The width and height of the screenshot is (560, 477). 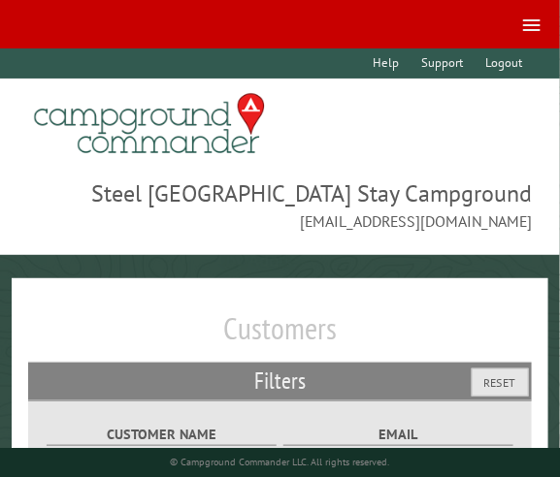 I want to click on h2: Filters, so click(x=279, y=381).